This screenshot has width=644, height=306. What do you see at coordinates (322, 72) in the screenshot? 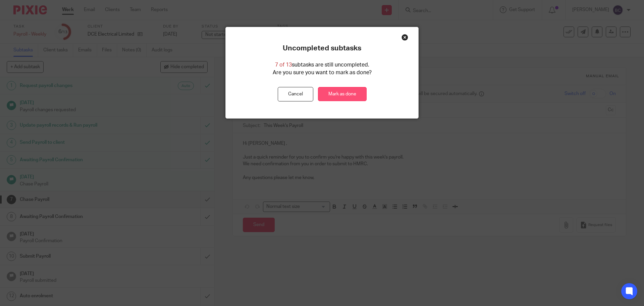
I see `p: Are you sure you want to mark as done?` at bounding box center [322, 72].